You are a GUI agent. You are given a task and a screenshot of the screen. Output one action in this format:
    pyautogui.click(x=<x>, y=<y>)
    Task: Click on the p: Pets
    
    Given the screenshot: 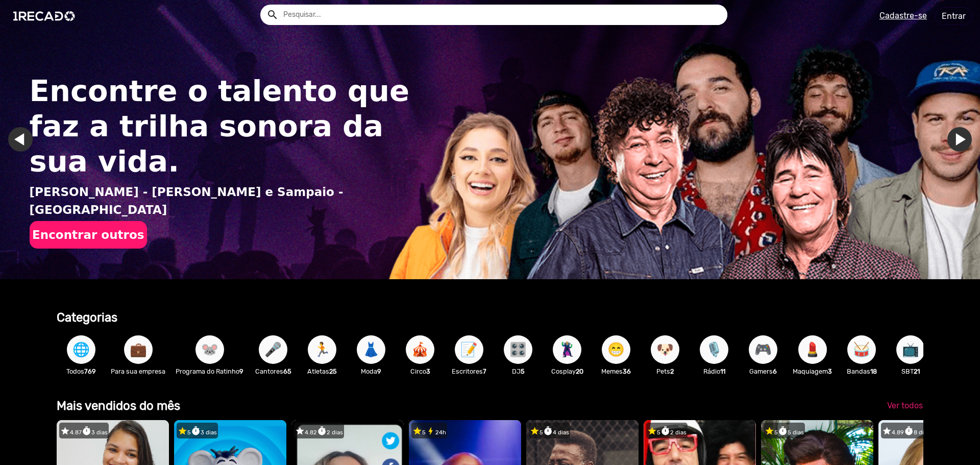 What is the action you would take?
    pyautogui.click(x=665, y=371)
    